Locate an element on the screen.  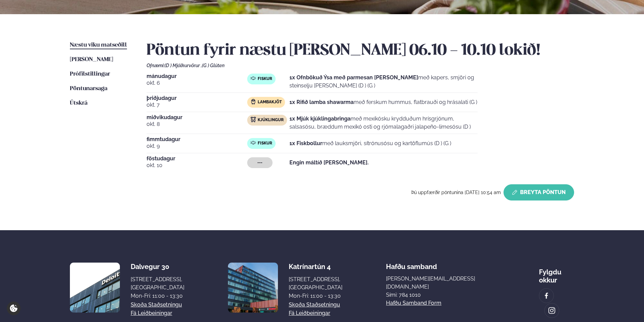
div: Ofnæmi: is located at coordinates (360, 65).